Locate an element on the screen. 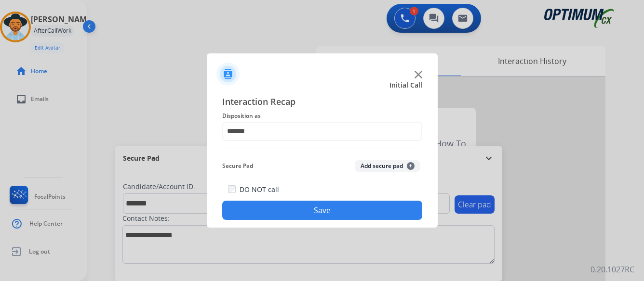 The width and height of the screenshot is (644, 281). label: DO NOT call is located at coordinates (259, 190).